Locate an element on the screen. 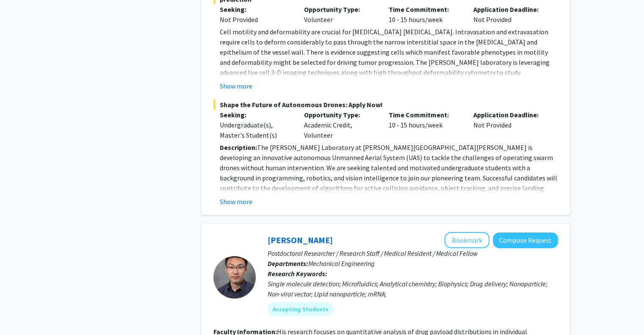  div: Undergraduate(s), Master's Student(s) is located at coordinates (255, 130).